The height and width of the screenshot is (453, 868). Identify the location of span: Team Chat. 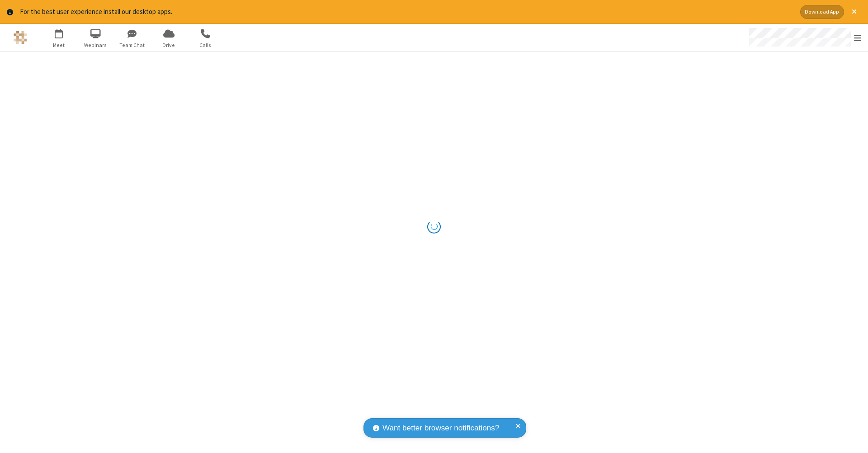
(132, 45).